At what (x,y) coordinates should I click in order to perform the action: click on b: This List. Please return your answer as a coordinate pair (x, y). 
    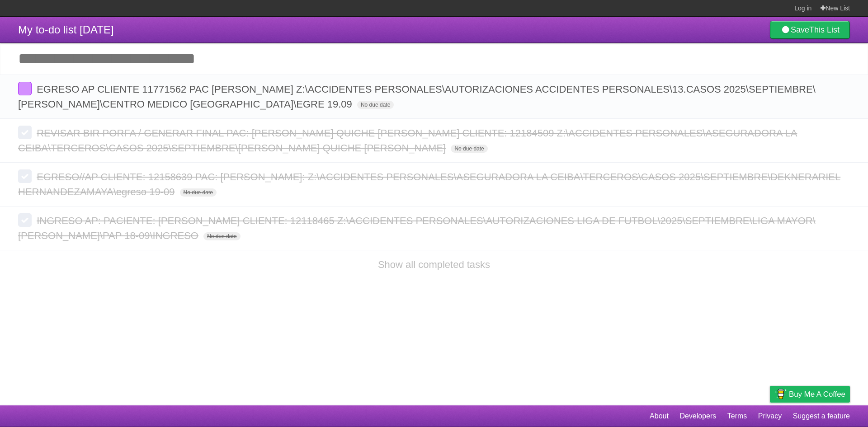
    Looking at the image, I should click on (824, 30).